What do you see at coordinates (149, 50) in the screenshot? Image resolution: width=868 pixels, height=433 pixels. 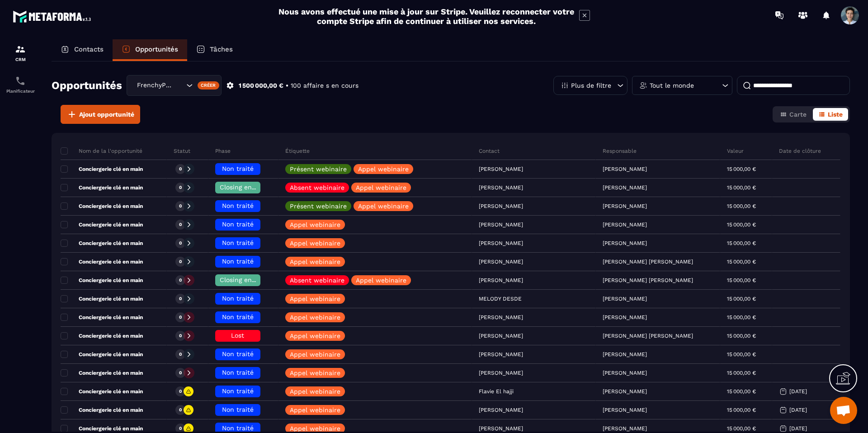 I see `a: Opportunités` at bounding box center [149, 50].